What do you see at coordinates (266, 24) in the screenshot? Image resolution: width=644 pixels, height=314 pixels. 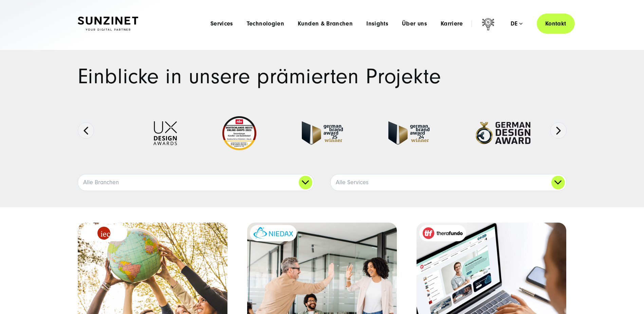 I see `a: Technologien` at bounding box center [266, 24].